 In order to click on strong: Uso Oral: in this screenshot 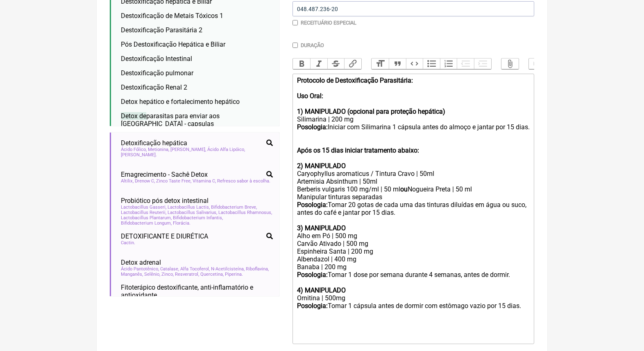, I will do `click(310, 95)`.